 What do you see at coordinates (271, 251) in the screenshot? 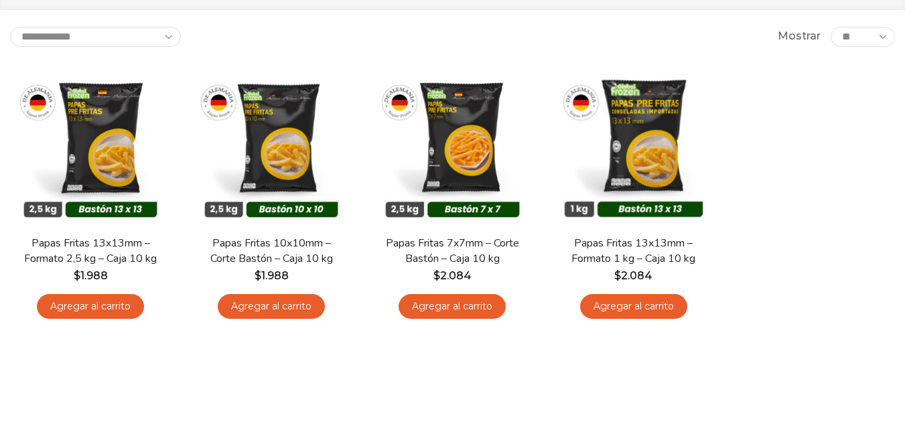
I see `a: Papas Fritas 10x10mm – Corte Bastón – Caja 10 kg` at bounding box center [271, 251].